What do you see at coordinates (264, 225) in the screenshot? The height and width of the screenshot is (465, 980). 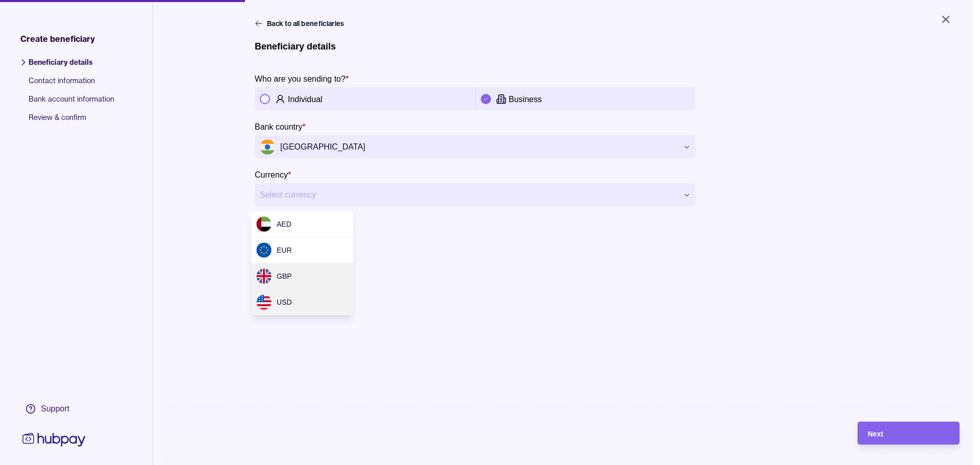 I see `img: ae` at bounding box center [264, 225].